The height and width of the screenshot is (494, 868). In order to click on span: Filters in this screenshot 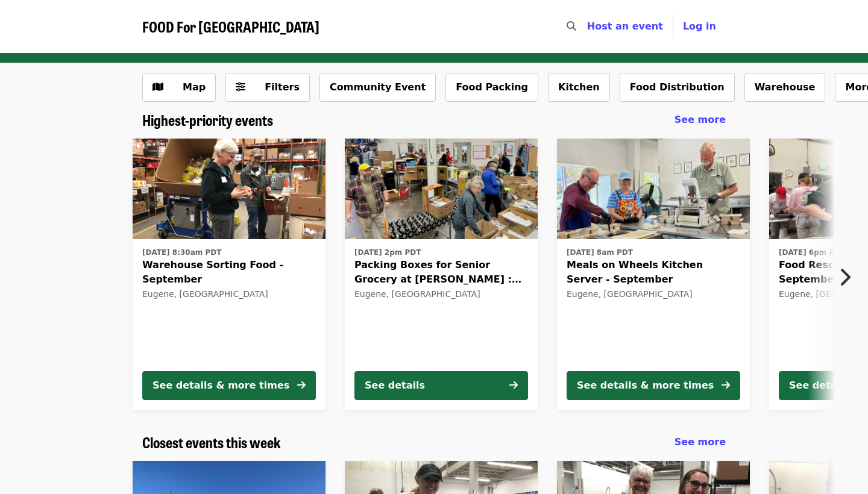, I will do `click(282, 87)`.